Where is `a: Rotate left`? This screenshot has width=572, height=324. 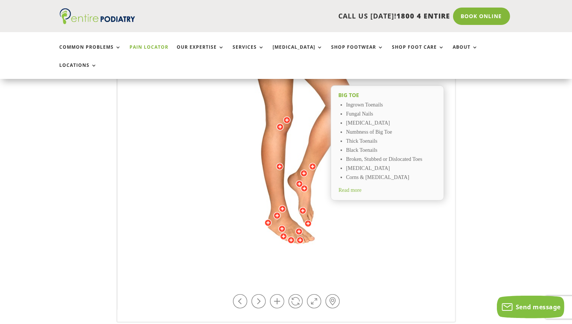 a: Rotate left is located at coordinates (240, 301).